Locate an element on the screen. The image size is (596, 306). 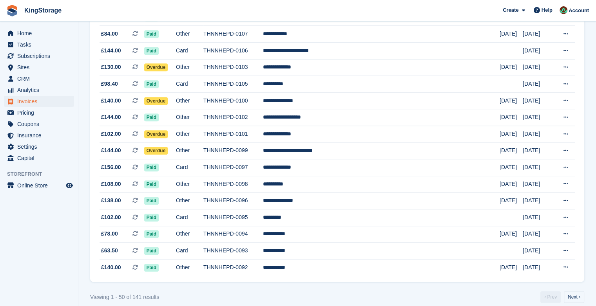
span: £98.40 is located at coordinates (109, 84).